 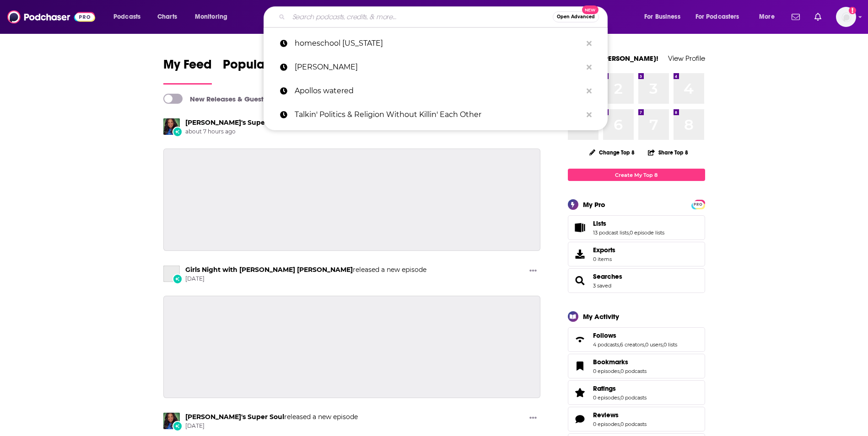 I want to click on a: 6 creators, so click(x=632, y=344).